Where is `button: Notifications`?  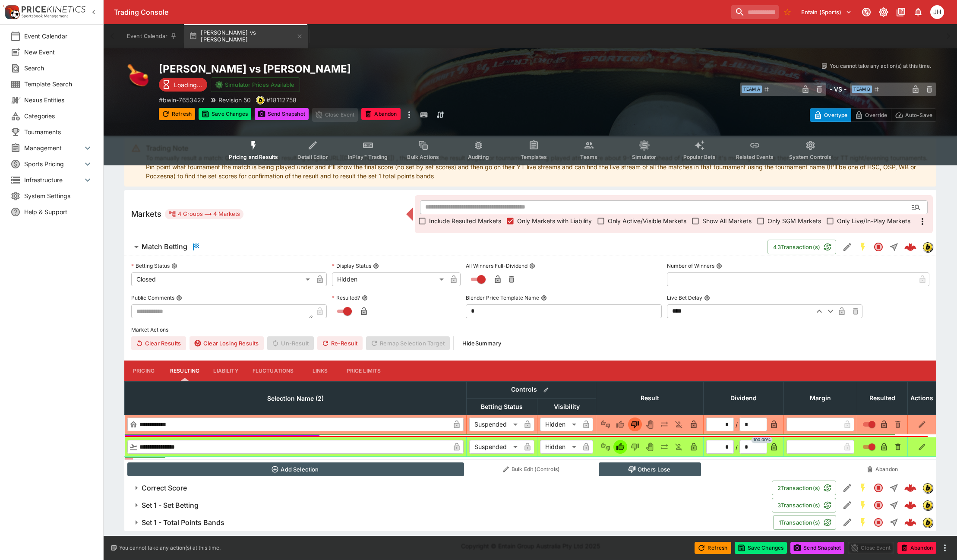
button: Notifications is located at coordinates (918, 12).